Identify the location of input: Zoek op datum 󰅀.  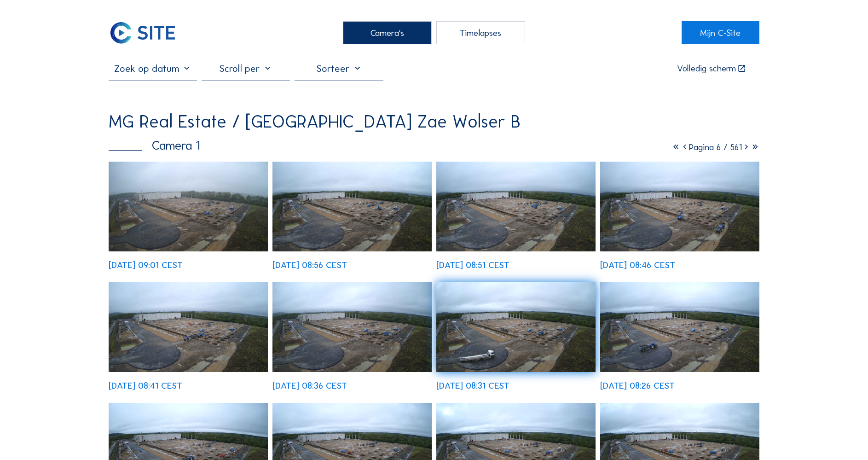
(153, 69).